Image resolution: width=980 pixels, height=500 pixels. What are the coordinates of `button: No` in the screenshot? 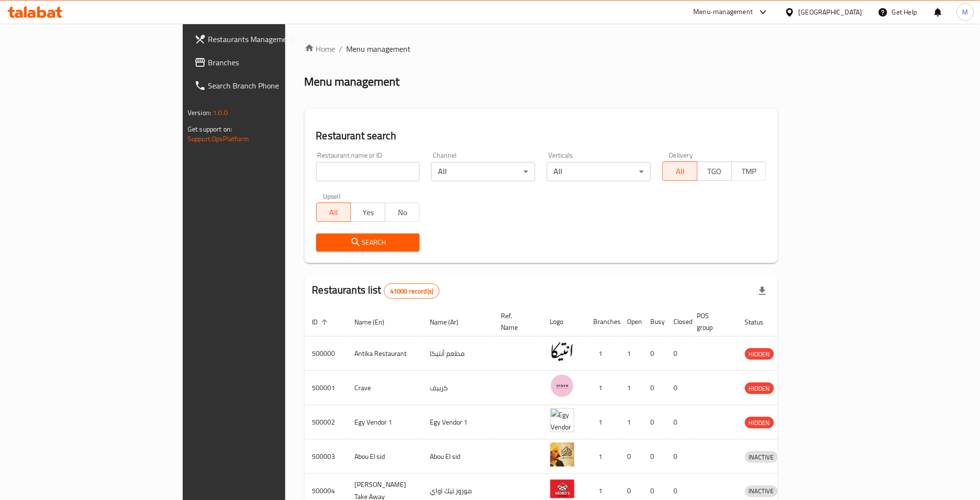 It's located at (402, 212).